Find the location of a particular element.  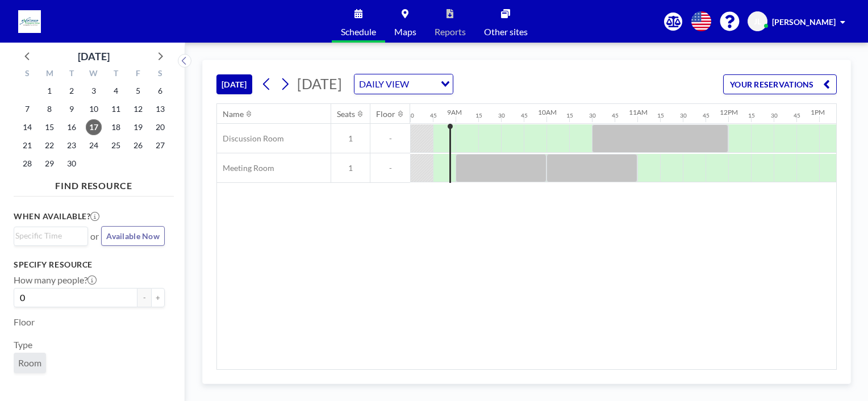

label: Type is located at coordinates (22, 345).